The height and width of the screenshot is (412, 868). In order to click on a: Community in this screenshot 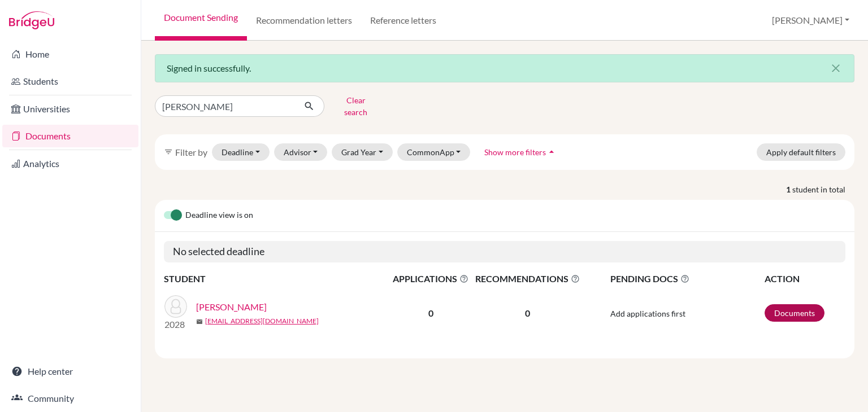, I will do `click(70, 398)`.